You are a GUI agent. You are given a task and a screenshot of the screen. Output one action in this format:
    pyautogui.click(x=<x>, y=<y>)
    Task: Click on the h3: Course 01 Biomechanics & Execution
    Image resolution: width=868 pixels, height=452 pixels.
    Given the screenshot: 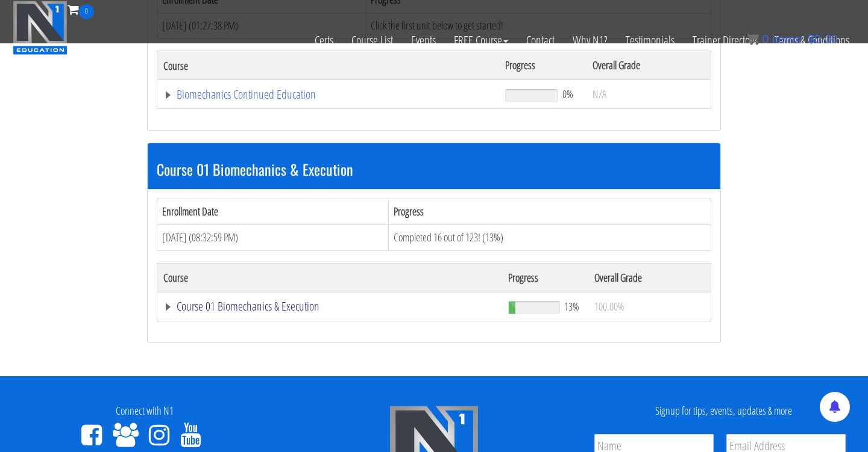 What is the action you would take?
    pyautogui.click(x=434, y=169)
    